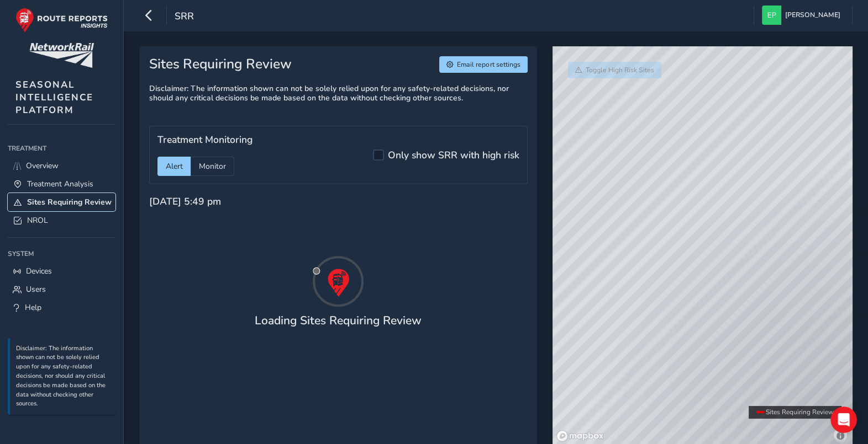 The width and height of the screenshot is (868, 444). Describe the element at coordinates (63, 377) in the screenshot. I see `p: Disclaimer: The information shown can not be solely relied upon for any safety-related decisions,...` at that location.